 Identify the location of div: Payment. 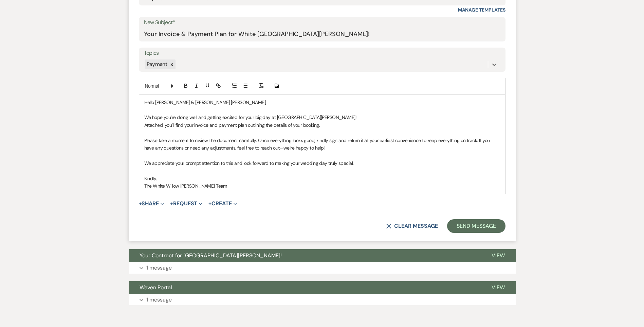
(157, 64).